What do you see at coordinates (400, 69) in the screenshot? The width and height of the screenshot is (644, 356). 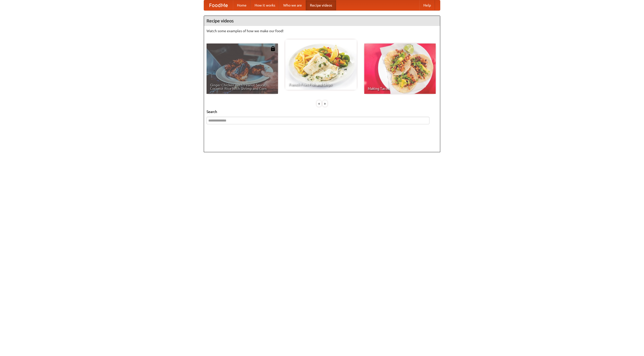 I see `a: Making Tacos` at bounding box center [400, 69].